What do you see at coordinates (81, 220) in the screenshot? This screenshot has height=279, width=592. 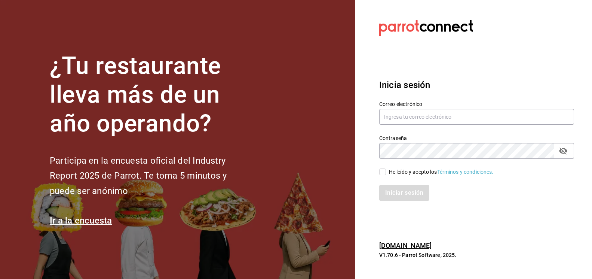 I see `a: Ir a la encuesta` at bounding box center [81, 220].